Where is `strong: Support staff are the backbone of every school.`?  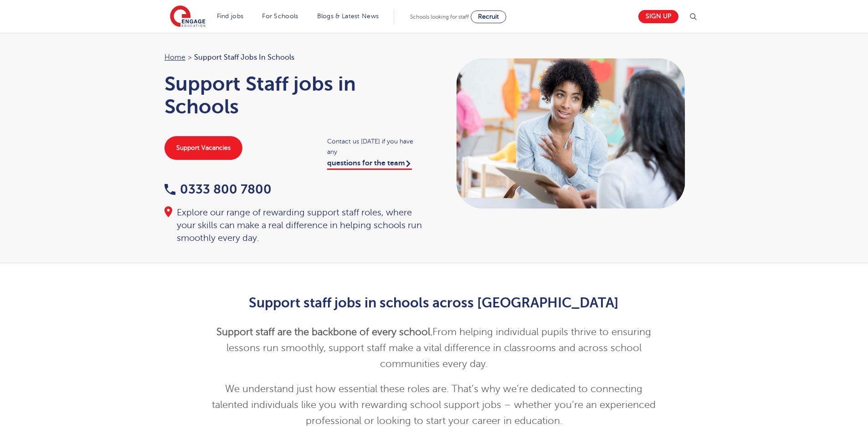
strong: Support staff are the backbone of every school. is located at coordinates (324, 332).